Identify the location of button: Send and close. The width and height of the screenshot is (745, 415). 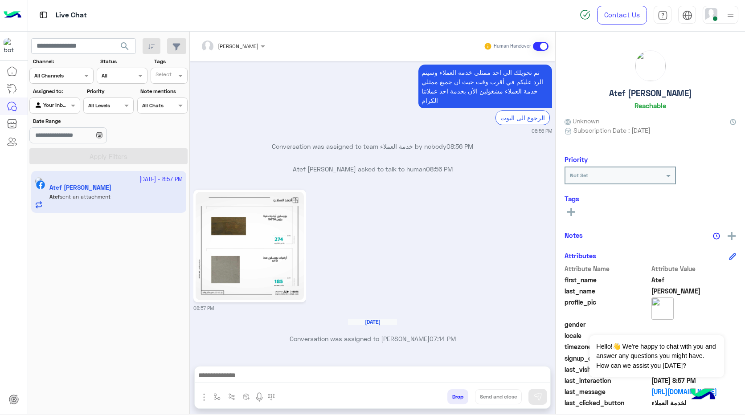
(498, 397).